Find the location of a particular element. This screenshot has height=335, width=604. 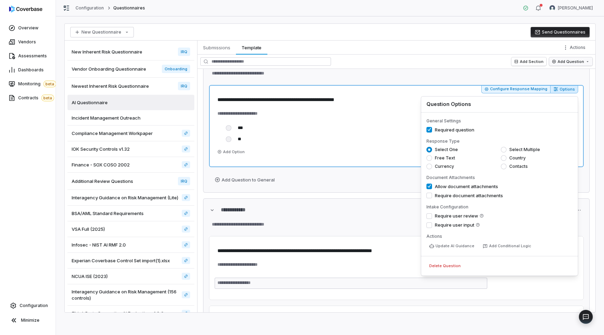

span: New Inherent Risk Questionnaire is located at coordinates (107, 52).